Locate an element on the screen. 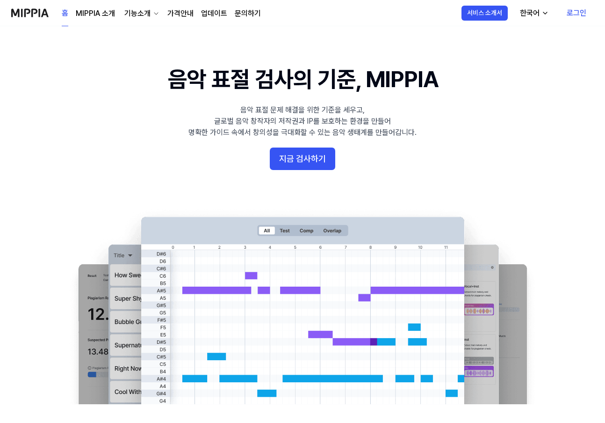  a: 문의하기 is located at coordinates (248, 14).